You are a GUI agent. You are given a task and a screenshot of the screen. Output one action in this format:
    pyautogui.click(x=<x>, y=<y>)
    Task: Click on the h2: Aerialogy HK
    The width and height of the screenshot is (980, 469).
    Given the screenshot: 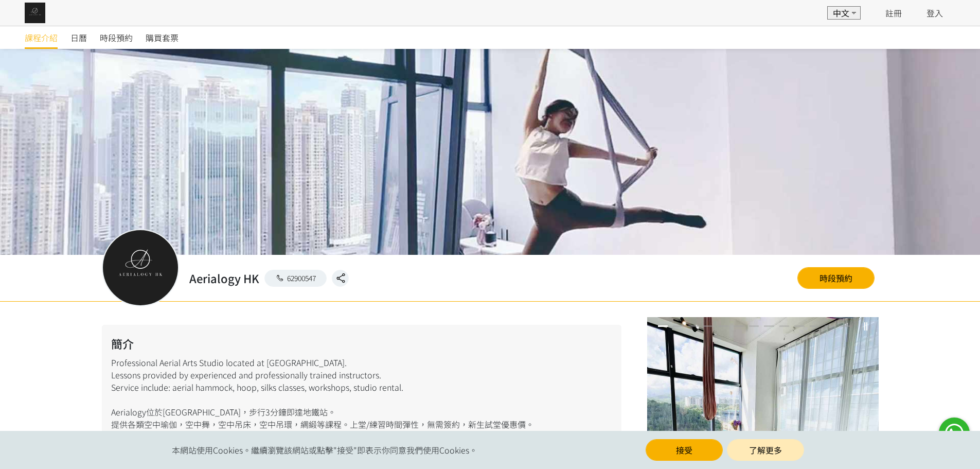 What is the action you would take?
    pyautogui.click(x=224, y=278)
    